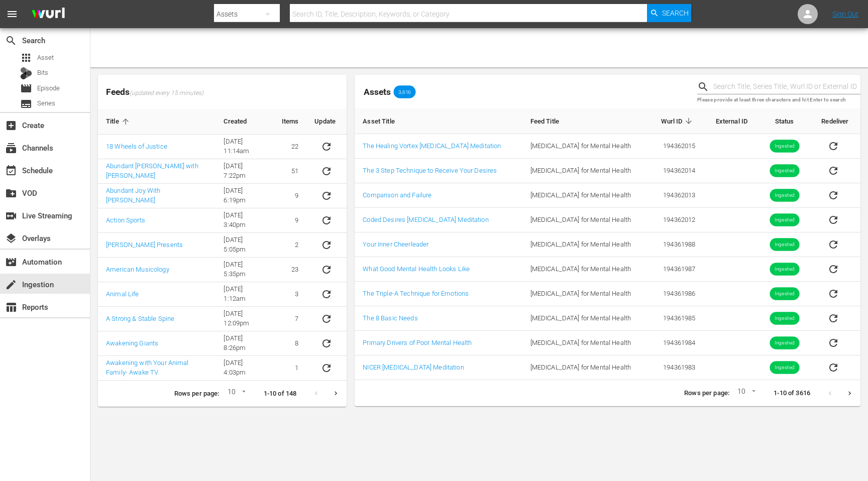  Describe the element at coordinates (290, 343) in the screenshot. I see `td: 8` at that location.